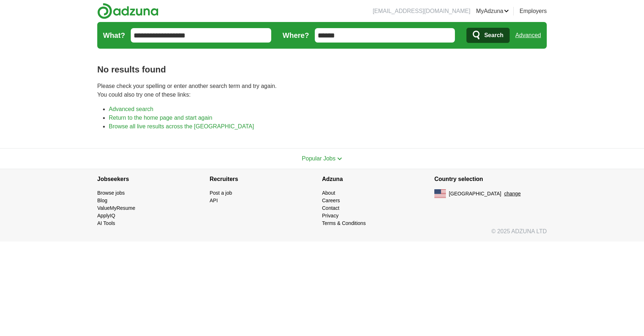 This screenshot has width=644, height=336. I want to click on label: Where?, so click(296, 35).